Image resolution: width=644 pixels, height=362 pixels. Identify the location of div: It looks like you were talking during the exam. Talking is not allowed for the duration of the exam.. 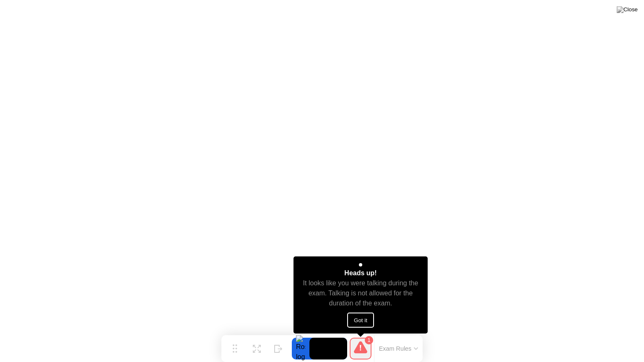
(361, 294).